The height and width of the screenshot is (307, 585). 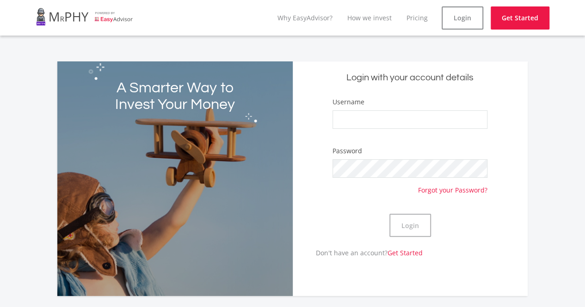 What do you see at coordinates (369, 18) in the screenshot?
I see `a: How we invest` at bounding box center [369, 18].